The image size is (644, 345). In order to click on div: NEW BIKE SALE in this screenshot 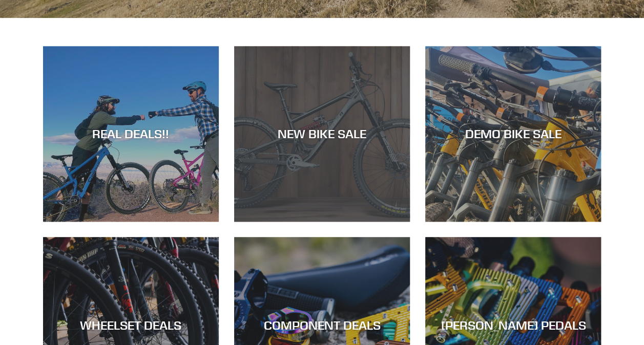, I will do `click(322, 133)`.